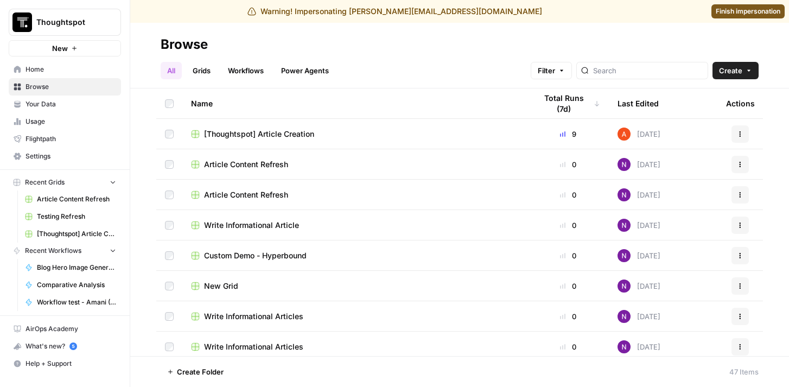 The width and height of the screenshot is (789, 387). I want to click on span: Create Folder, so click(200, 372).